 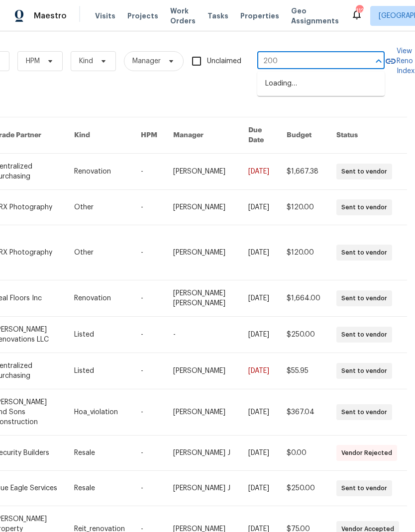 What do you see at coordinates (105, 16) in the screenshot?
I see `span: Visits` at bounding box center [105, 16].